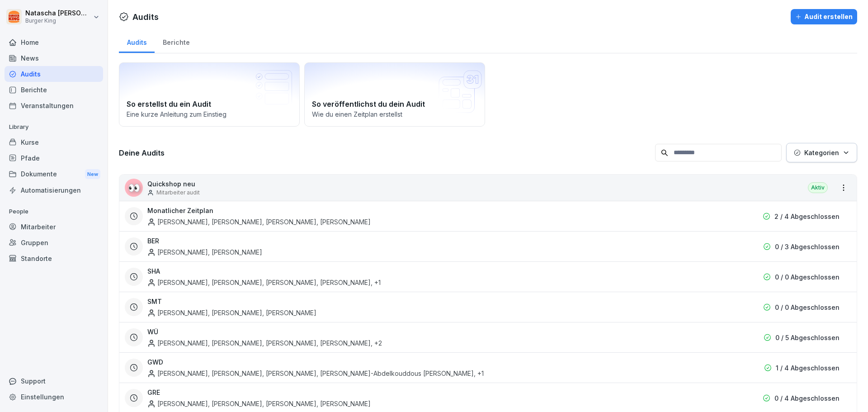 This screenshot has height=412, width=868. I want to click on a: Gruppen, so click(54, 242).